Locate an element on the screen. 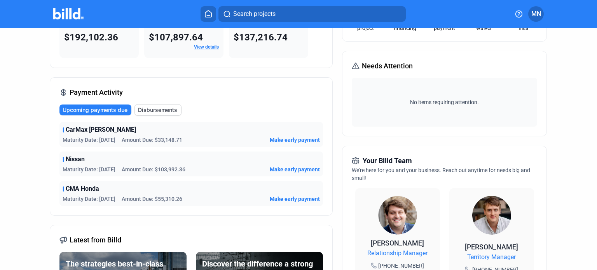 This screenshot has height=270, width=597. img: Territory Manager is located at coordinates (491, 215).